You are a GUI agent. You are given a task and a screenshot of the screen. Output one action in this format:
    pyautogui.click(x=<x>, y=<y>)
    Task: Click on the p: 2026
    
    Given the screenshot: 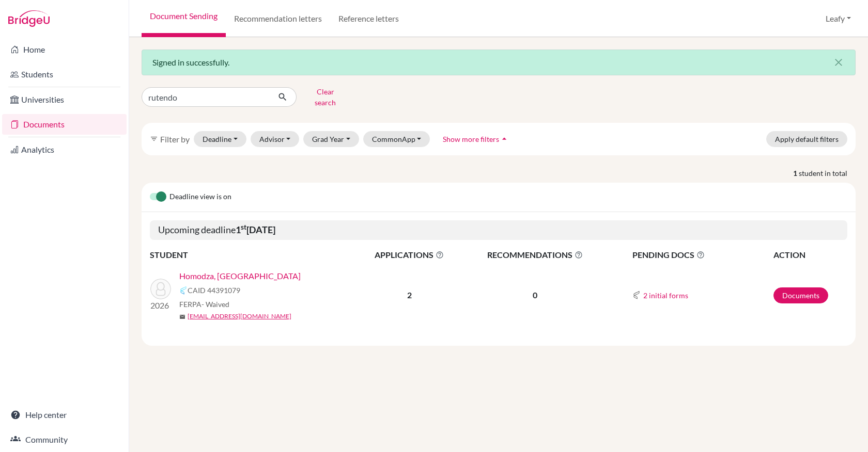 What is the action you would take?
    pyautogui.click(x=161, y=305)
    